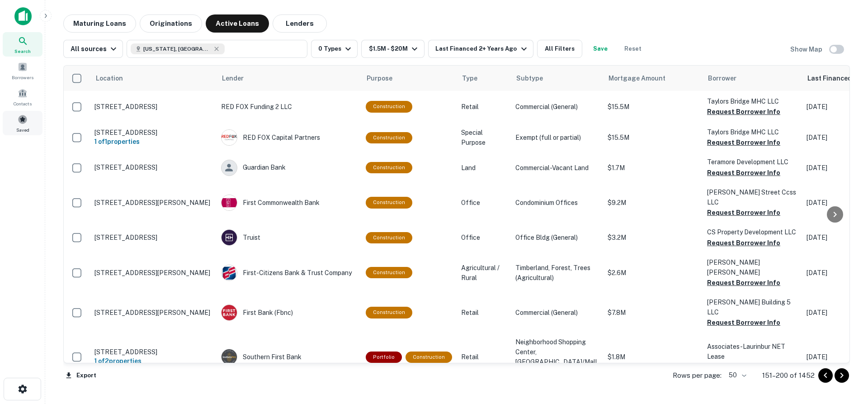  What do you see at coordinates (289, 357) in the screenshot?
I see `div: Southern First Bank` at bounding box center [289, 357].